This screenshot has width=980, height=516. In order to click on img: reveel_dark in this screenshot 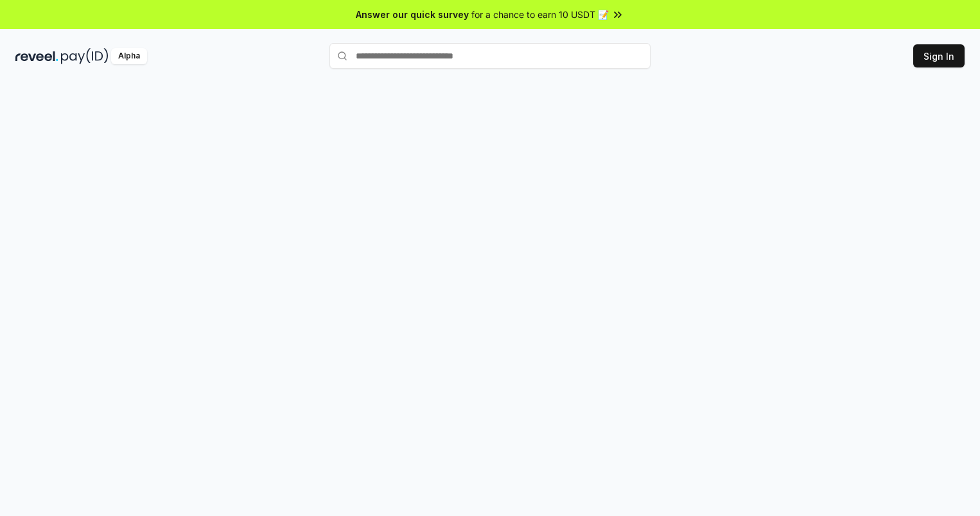, I will do `click(37, 56)`.